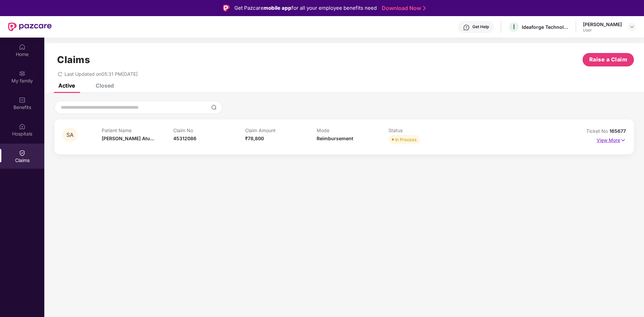 This screenshot has width=644, height=317. Describe the element at coordinates (424, 130) in the screenshot. I see `p: Status` at that location.